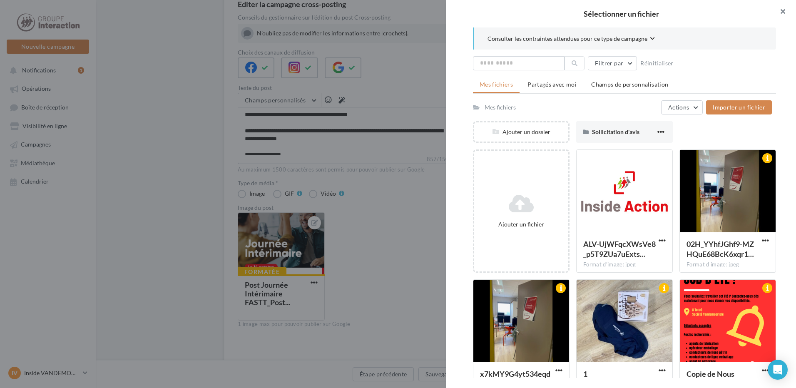  Describe the element at coordinates (679, 107) in the screenshot. I see `span: Actions` at that location.